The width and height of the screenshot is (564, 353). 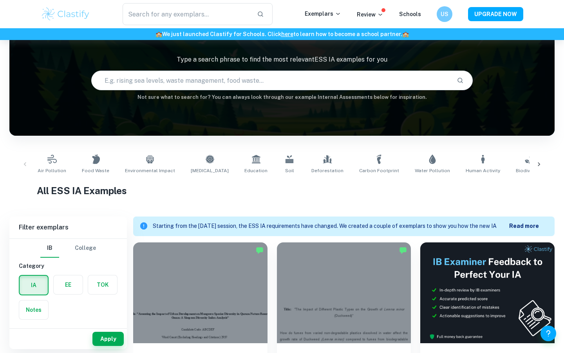 What do you see at coordinates (108, 339) in the screenshot?
I see `button: Apply` at bounding box center [108, 339].